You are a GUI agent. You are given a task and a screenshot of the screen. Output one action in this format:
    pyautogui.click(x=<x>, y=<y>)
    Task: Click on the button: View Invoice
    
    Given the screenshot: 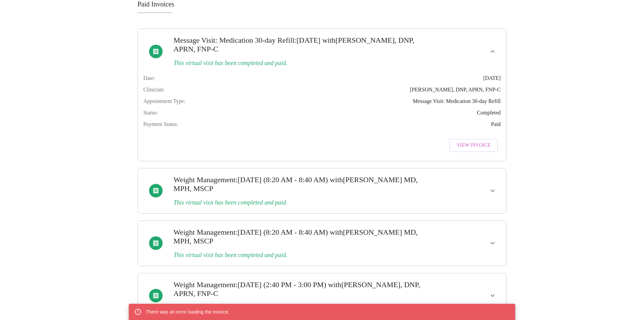 What is the action you would take?
    pyautogui.click(x=474, y=145)
    